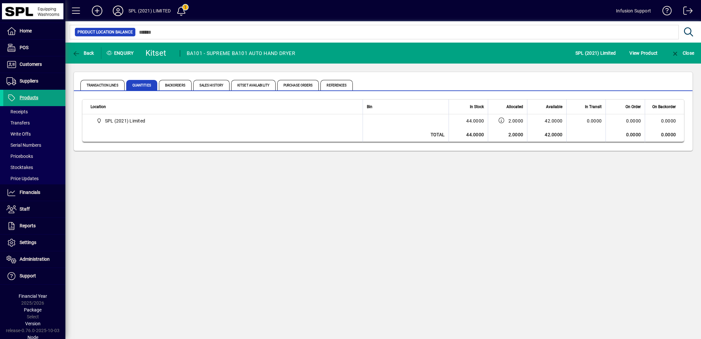  What do you see at coordinates (683, 53) in the screenshot?
I see `span: Close` at bounding box center [683, 53].